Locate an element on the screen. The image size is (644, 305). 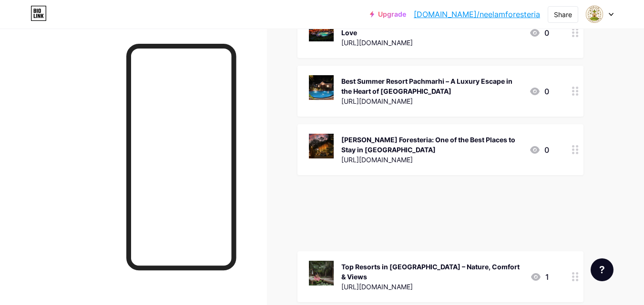
img: neelamforesteria is located at coordinates (595, 14).